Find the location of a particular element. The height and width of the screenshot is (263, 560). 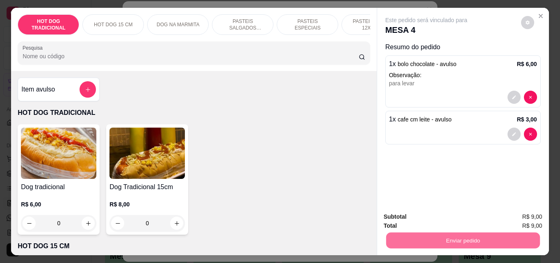

div: para levar is located at coordinates (463, 83).